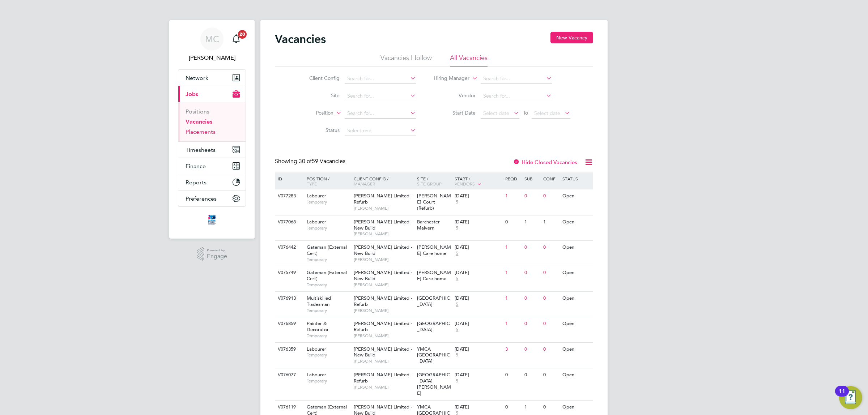  What do you see at coordinates (380, 131) in the screenshot?
I see `input: Select one` at bounding box center [380, 131].